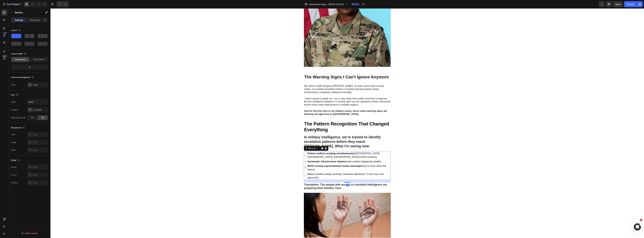 The image size is (644, 238). I want to click on input: Auto, so click(38, 102).